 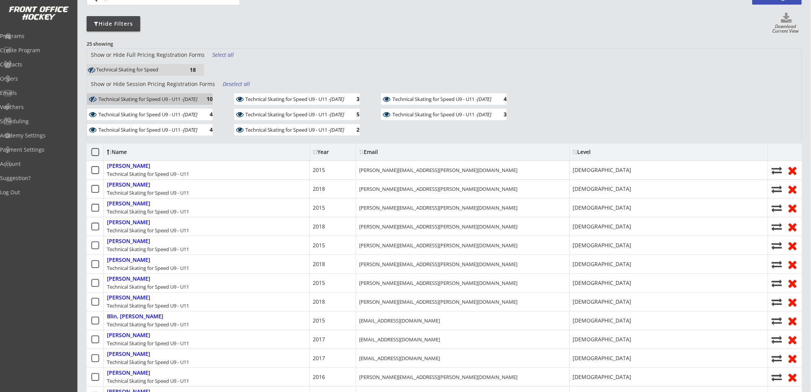 I want to click on div: 2016, so click(x=319, y=377).